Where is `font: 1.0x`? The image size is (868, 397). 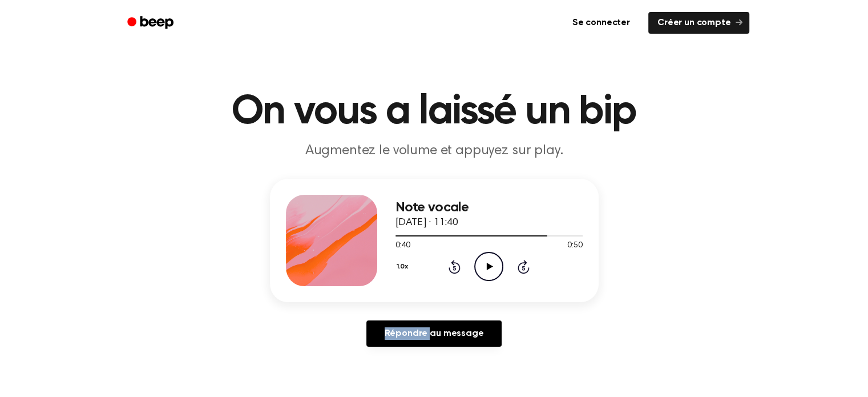
font: 1.0x is located at coordinates (402, 266).